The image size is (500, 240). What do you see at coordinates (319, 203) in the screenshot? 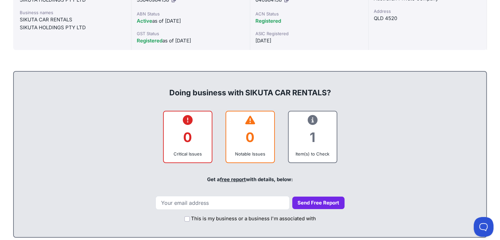
I see `button: Send Free Report` at bounding box center [319, 203].